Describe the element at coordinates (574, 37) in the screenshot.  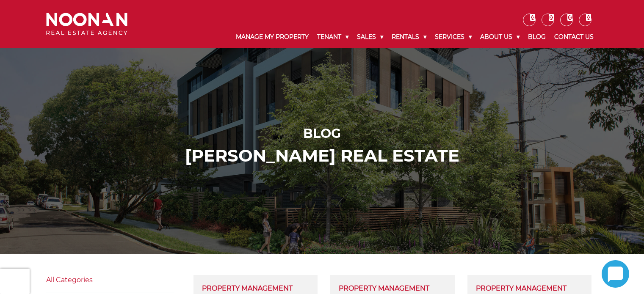
I see `a: Contact Us` at that location.